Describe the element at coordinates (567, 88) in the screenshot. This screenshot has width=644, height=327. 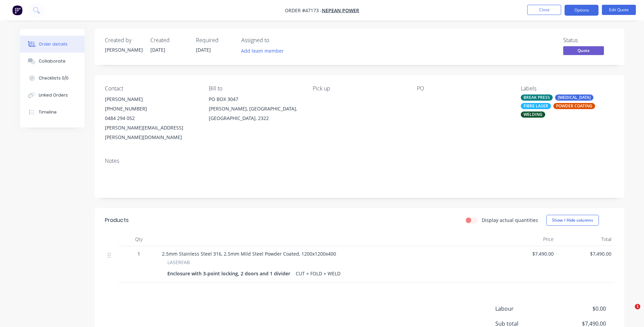
I see `div: Labels` at that location.